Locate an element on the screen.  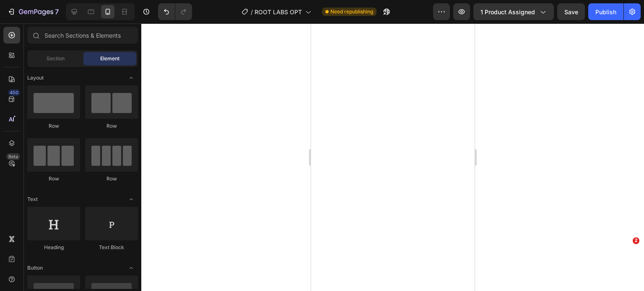
input: Search Sections & Elements is located at coordinates (83, 35).